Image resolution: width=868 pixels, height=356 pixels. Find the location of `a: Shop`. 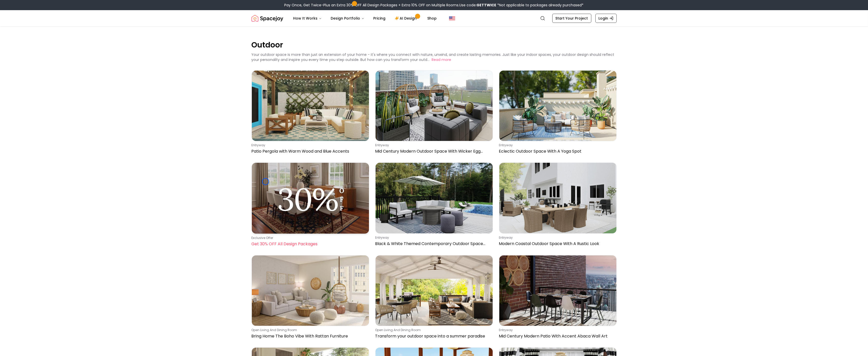

a: Shop is located at coordinates (432, 18).